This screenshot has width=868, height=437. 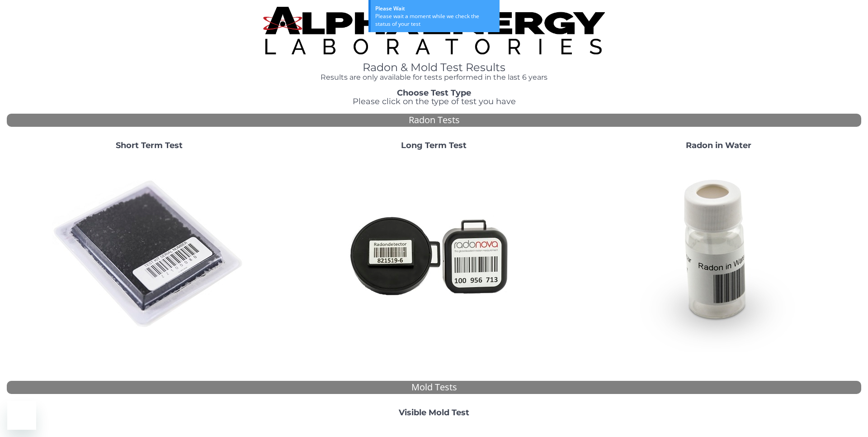 I want to click on div: Please wait a moment while we check the status of your test, so click(x=435, y=20).